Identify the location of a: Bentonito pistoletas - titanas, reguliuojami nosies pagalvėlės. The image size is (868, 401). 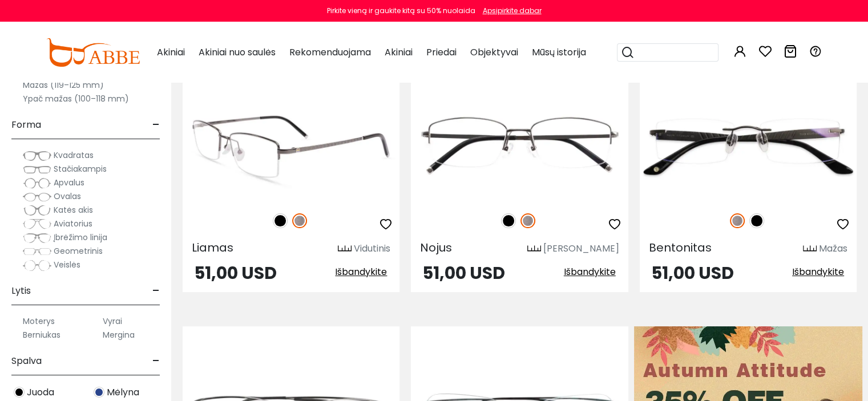
(748, 147).